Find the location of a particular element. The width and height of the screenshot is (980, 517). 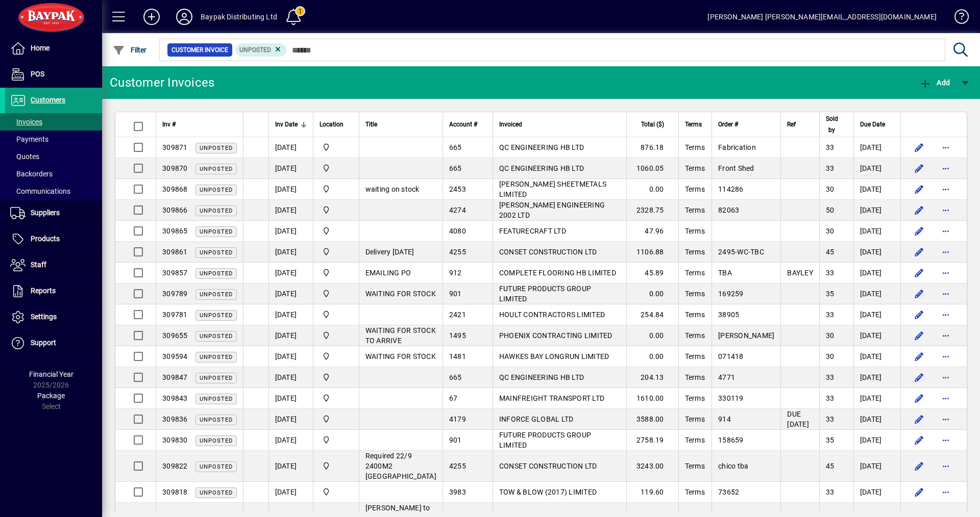

span: 309822 is located at coordinates (175, 466).